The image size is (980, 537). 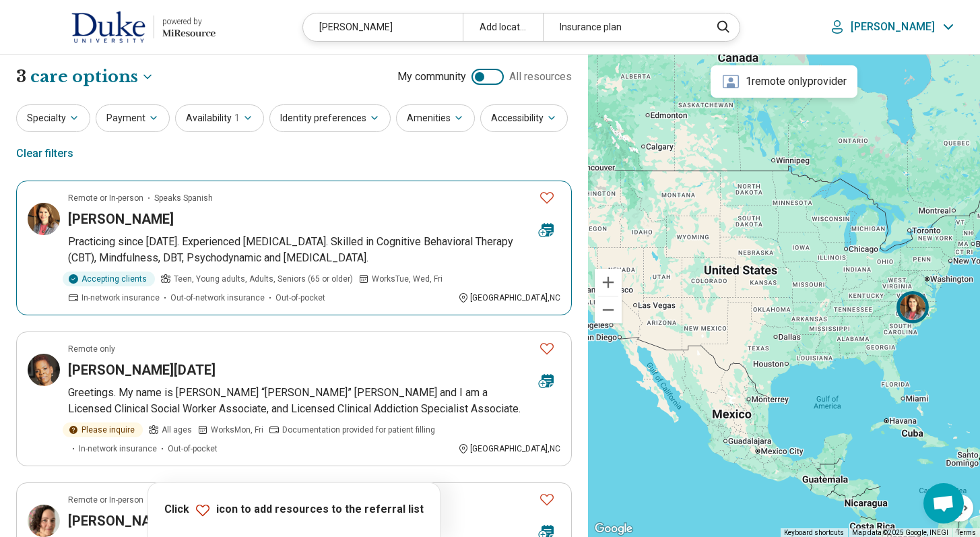 I want to click on span: Documentation provided for patient filling, so click(x=358, y=430).